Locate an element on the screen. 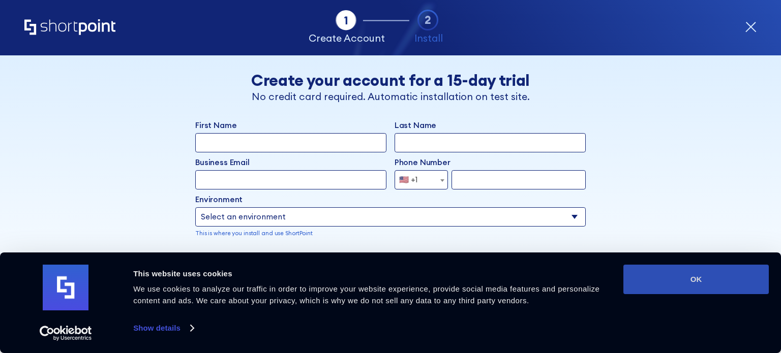  button: OK is located at coordinates (696, 279).